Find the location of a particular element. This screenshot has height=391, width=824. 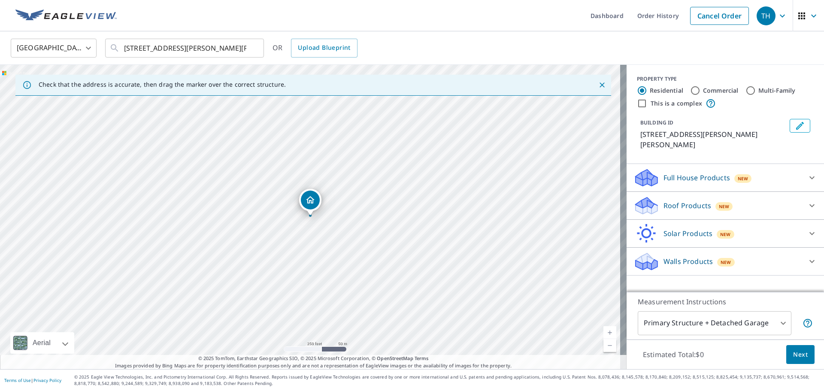

a: Cancel Order is located at coordinates (719, 16).